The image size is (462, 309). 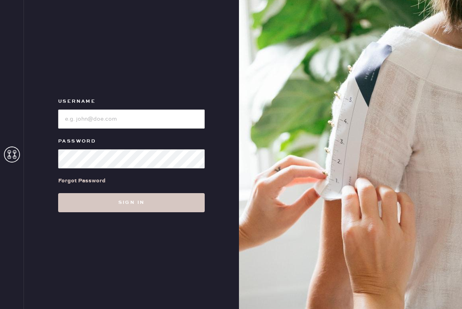 What do you see at coordinates (82, 181) in the screenshot?
I see `a: Forgot Password` at bounding box center [82, 181].